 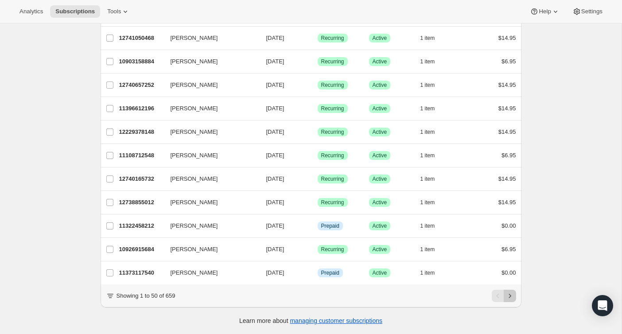 I want to click on button: Settings, so click(x=587, y=12).